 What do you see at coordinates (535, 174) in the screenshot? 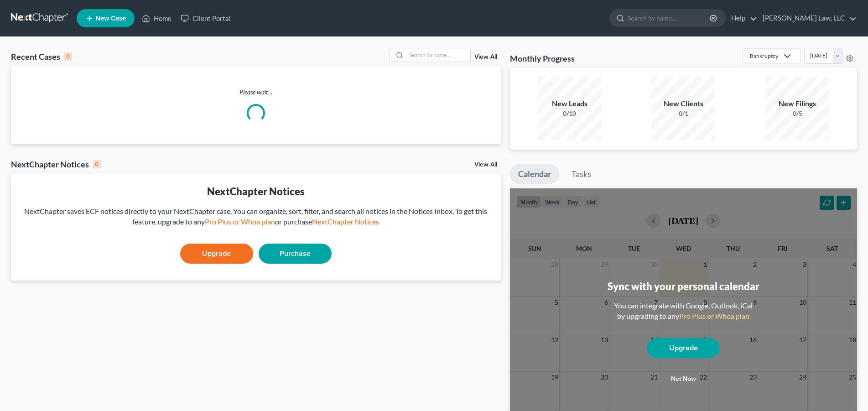
I see `a: Calendar` at bounding box center [535, 174].